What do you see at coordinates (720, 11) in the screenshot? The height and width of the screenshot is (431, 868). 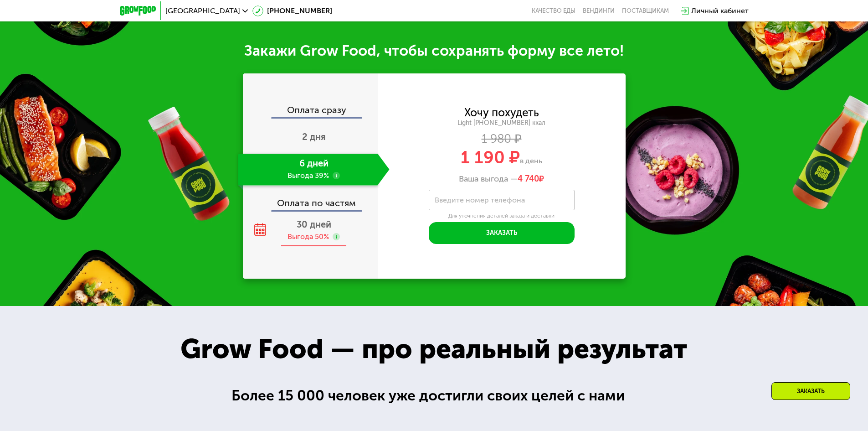 I see `div: Личный кабинет` at bounding box center [720, 11].